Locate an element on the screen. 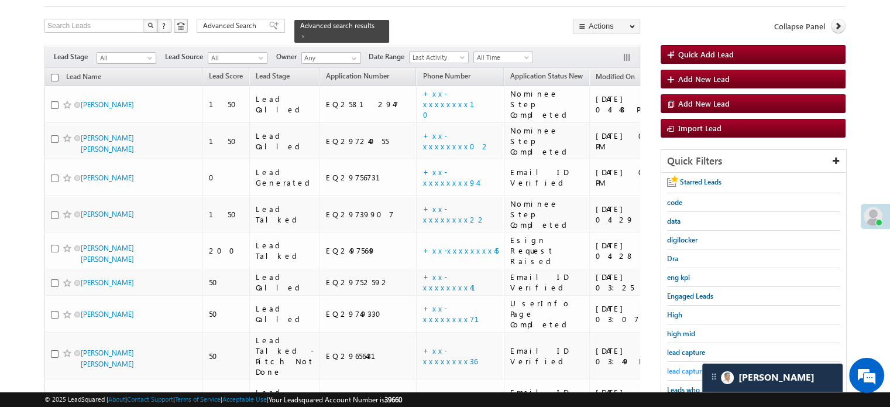  span: Carter is located at coordinates (776, 377).